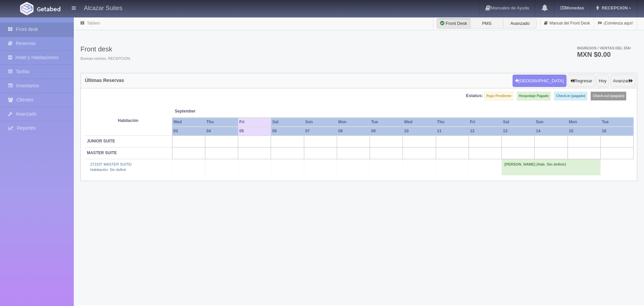 This screenshot has width=644, height=306. Describe the element at coordinates (320, 131) in the screenshot. I see `th: 07` at that location.